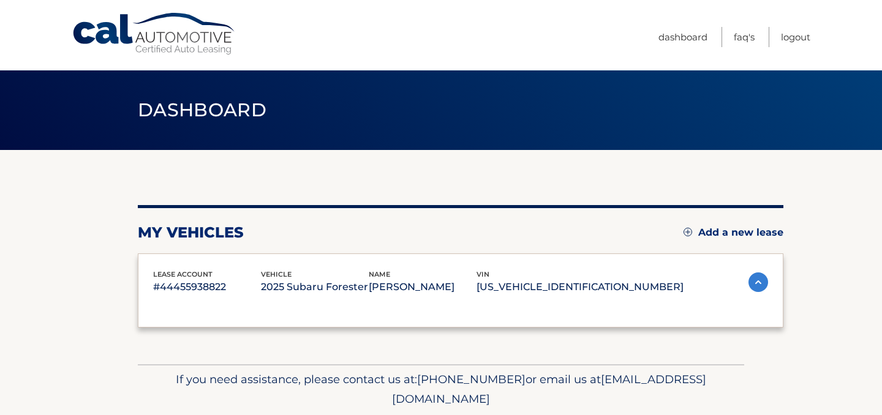 Image resolution: width=882 pixels, height=415 pixels. What do you see at coordinates (688, 232) in the screenshot?
I see `img: add.svg` at bounding box center [688, 232].